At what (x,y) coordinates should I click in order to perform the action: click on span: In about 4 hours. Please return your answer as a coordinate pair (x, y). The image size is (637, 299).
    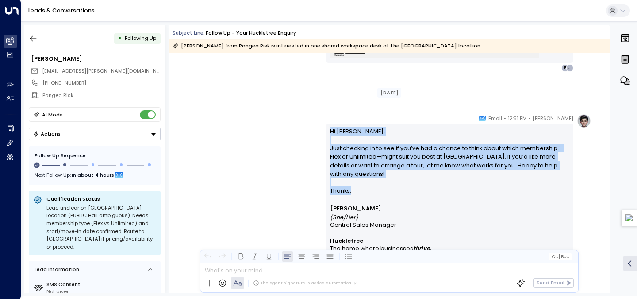
    Looking at the image, I should click on (93, 175).